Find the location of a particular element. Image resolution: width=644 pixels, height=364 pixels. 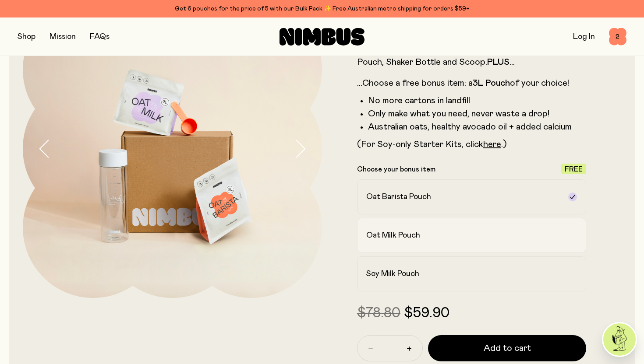

li: Australian oats, healthy avocado oil + added calcium is located at coordinates (477, 127).